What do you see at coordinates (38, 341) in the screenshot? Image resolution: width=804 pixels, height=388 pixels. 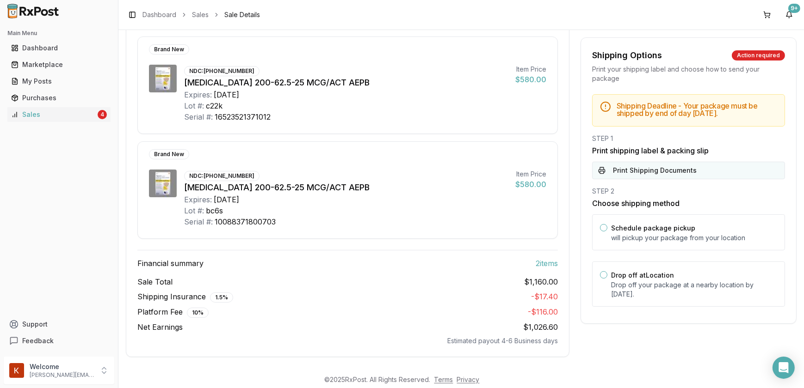 I see `span: Feedback` at bounding box center [38, 341].